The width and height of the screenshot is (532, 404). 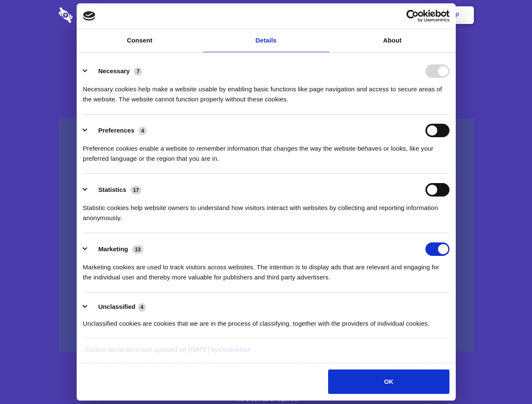 What do you see at coordinates (412, 16) in the screenshot?
I see `a: Usercentrics Cookiebot - opens in a new window` at bounding box center [412, 16].